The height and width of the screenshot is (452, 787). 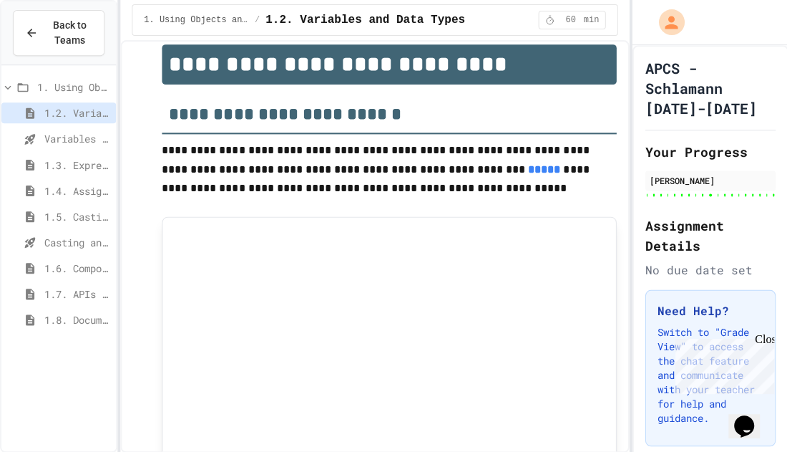 I want to click on span: 1.5. Casting and Ranges of Values, so click(x=77, y=215).